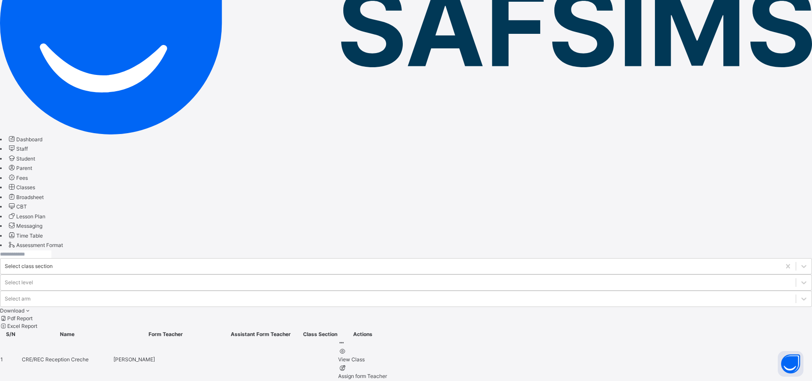 The height and width of the screenshot is (381, 812). Describe the element at coordinates (25, 226) in the screenshot. I see `a: Messaging` at that location.